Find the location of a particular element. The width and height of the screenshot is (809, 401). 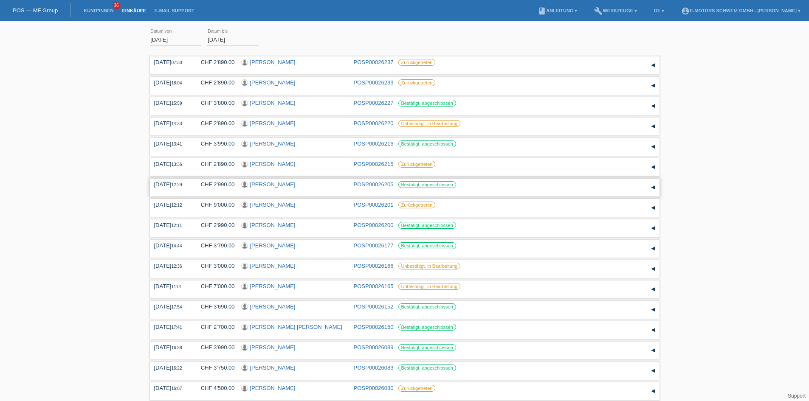

span: 12:36 is located at coordinates (176, 266).